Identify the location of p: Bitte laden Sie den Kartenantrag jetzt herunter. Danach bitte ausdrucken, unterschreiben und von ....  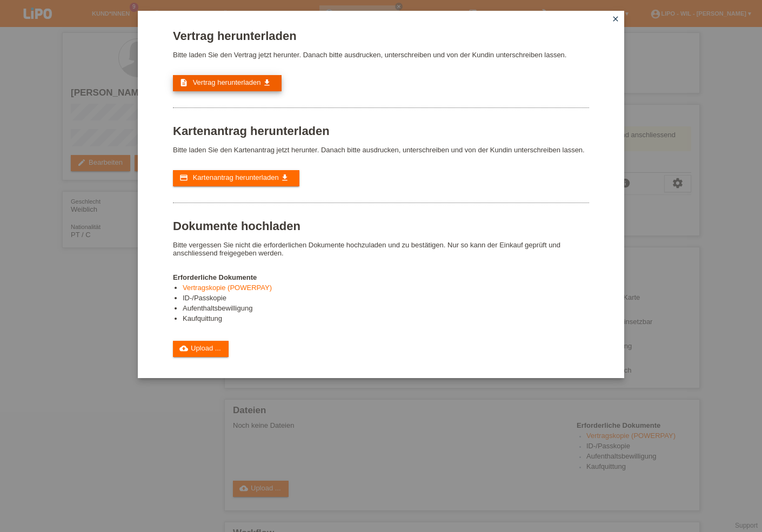
(381, 150).